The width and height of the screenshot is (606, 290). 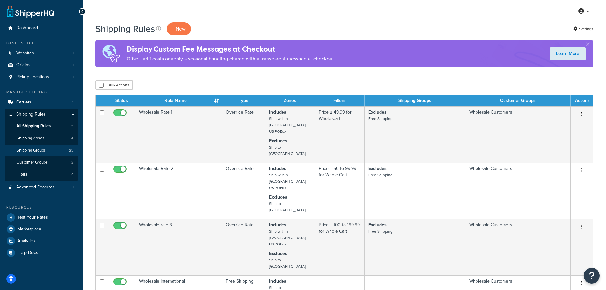 I want to click on span: Shipping Zones, so click(x=30, y=138).